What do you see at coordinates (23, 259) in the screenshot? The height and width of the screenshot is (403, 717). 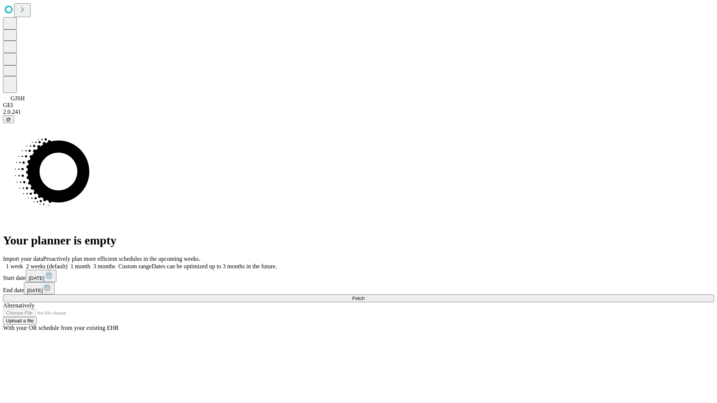 I see `span: Import your data` at bounding box center [23, 259].